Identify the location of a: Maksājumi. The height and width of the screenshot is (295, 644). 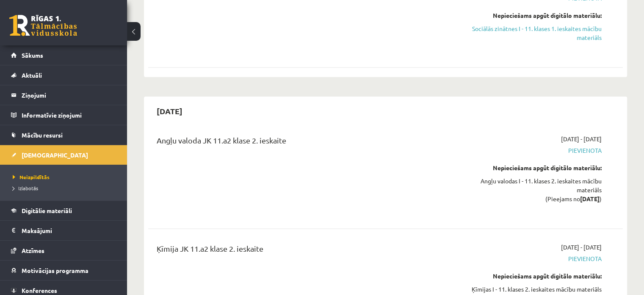
(64, 230).